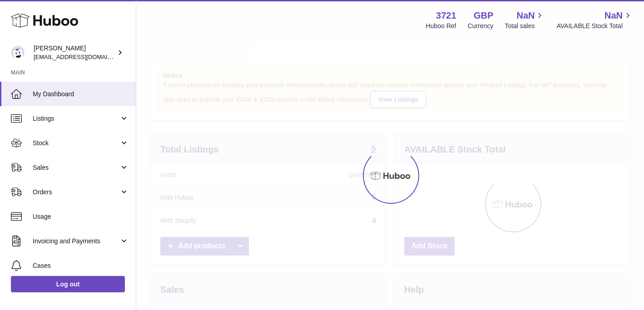 The width and height of the screenshot is (644, 310). I want to click on strong: GBP, so click(483, 15).